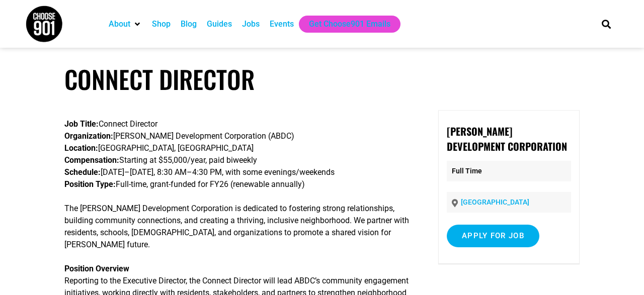 Image resolution: width=644 pixels, height=295 pixels. I want to click on input: Apply for job, so click(493, 235).